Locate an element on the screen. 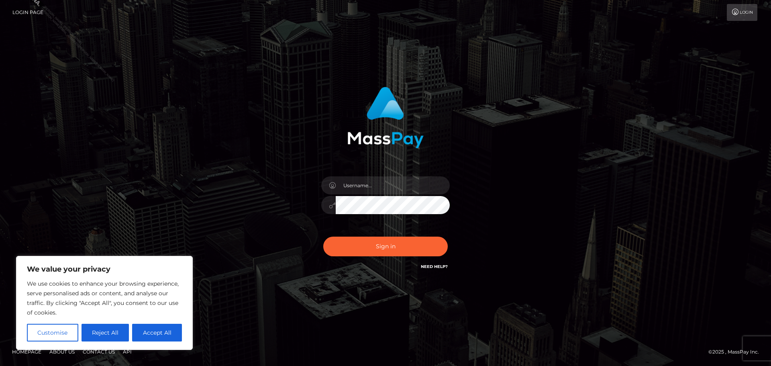 Image resolution: width=771 pixels, height=366 pixels. a: Homepage is located at coordinates (27, 352).